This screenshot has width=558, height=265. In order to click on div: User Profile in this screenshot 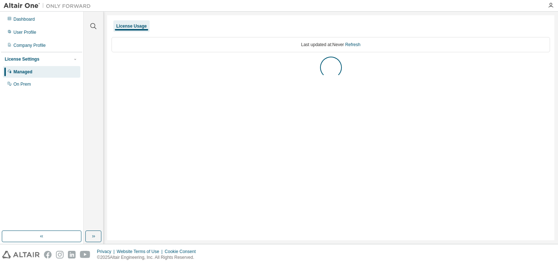, I will do `click(25, 32)`.